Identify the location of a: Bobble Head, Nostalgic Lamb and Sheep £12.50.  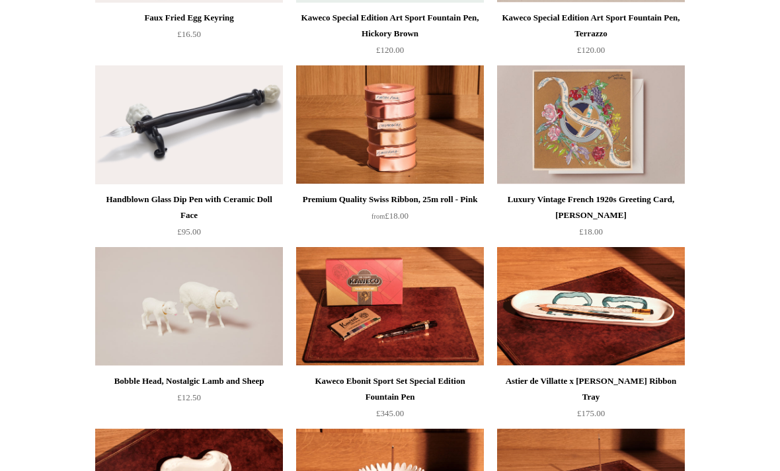
(189, 400).